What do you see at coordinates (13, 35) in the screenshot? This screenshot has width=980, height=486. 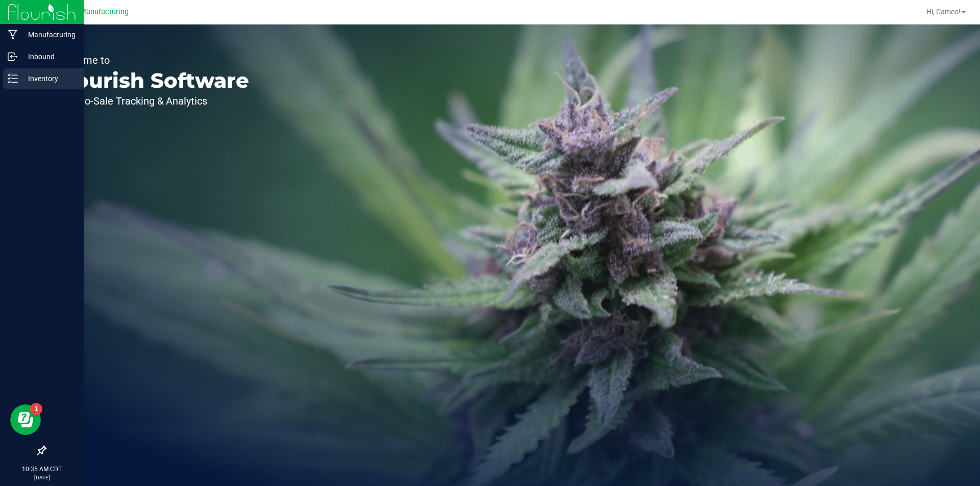 I see `inline-svg: Manufacturing` at bounding box center [13, 35].